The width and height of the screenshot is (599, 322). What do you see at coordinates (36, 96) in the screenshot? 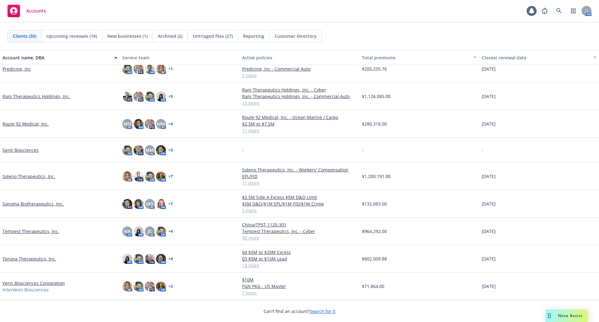
I see `a: Rani Therapeutics Holdings, Inc.` at bounding box center [36, 96].